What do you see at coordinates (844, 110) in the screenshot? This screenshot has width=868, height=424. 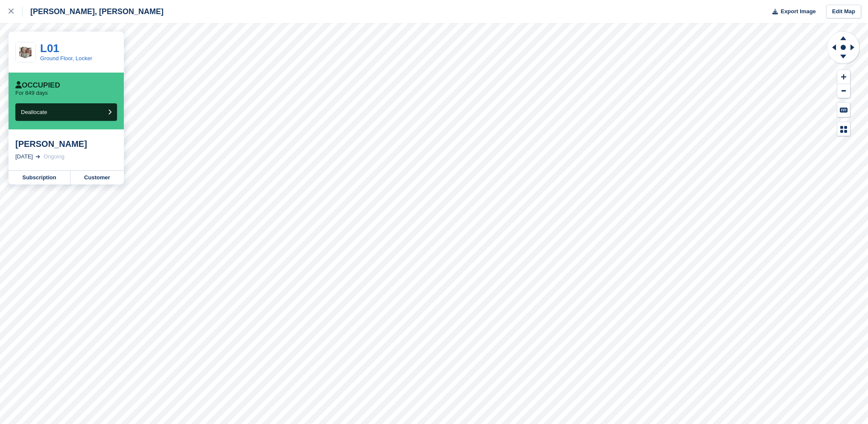 I see `button: Keyboard Shortcuts` at bounding box center [844, 110].